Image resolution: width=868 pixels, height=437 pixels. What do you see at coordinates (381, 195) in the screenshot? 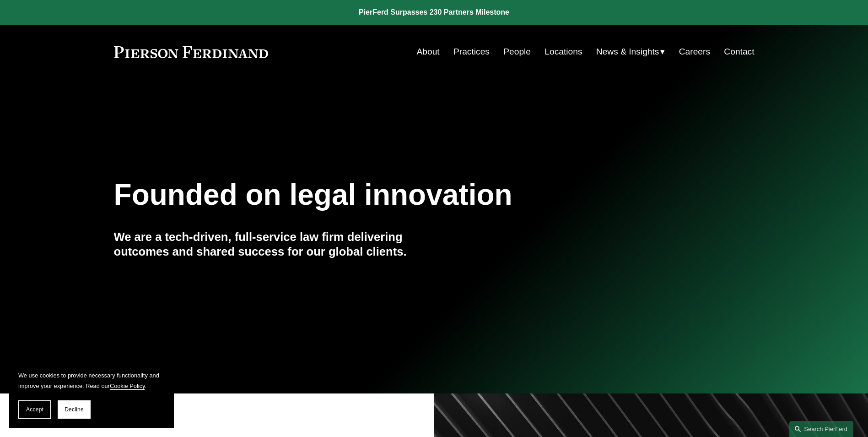
I see `h1: Founded on legal innovation` at bounding box center [381, 195].